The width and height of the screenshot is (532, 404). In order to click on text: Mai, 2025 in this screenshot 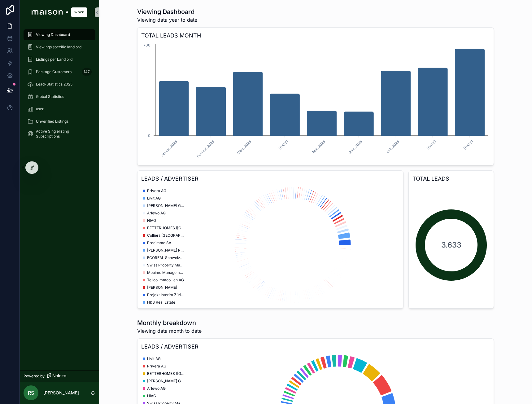, I will do `click(319, 146)`.